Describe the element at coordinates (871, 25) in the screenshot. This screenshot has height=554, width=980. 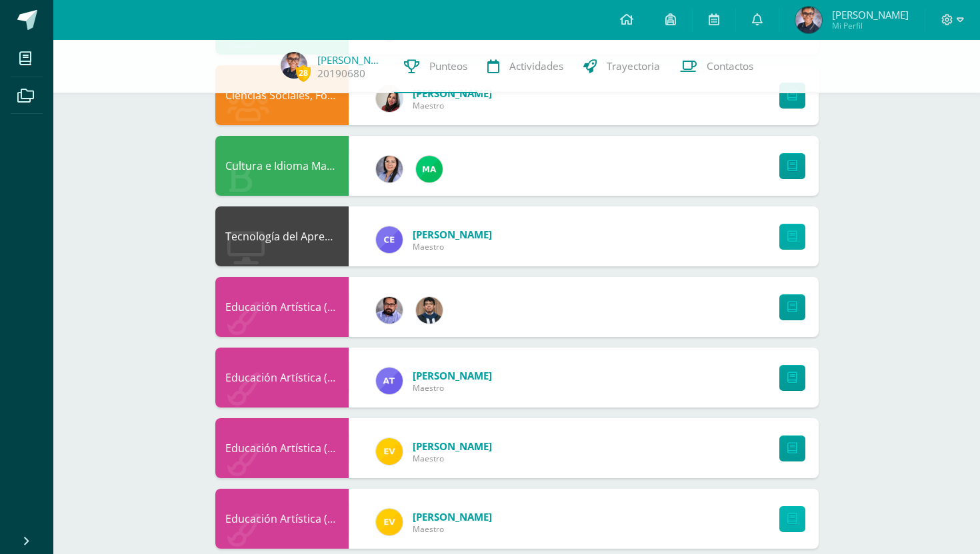
I see `span: Mi Perfil` at that location.